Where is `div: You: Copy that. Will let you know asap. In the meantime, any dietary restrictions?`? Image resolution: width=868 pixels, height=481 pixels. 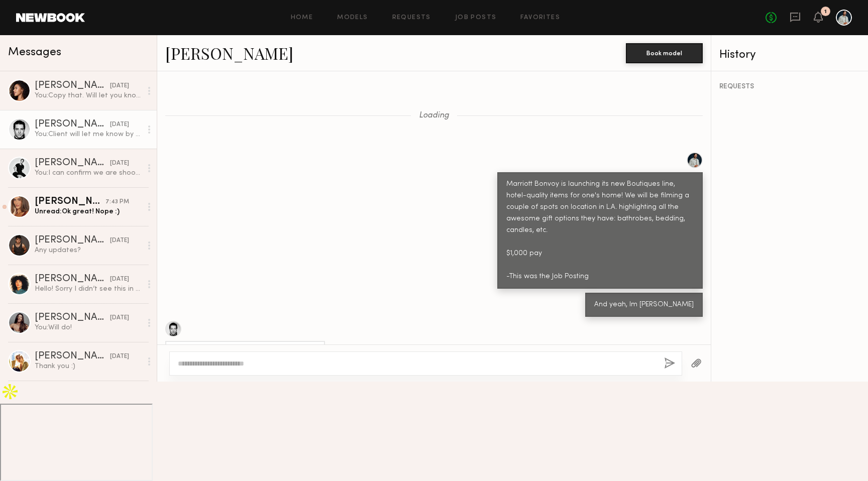
div: You: Copy that. Will let you know asap. In the meantime, any dietary restrictions? is located at coordinates (88, 96).